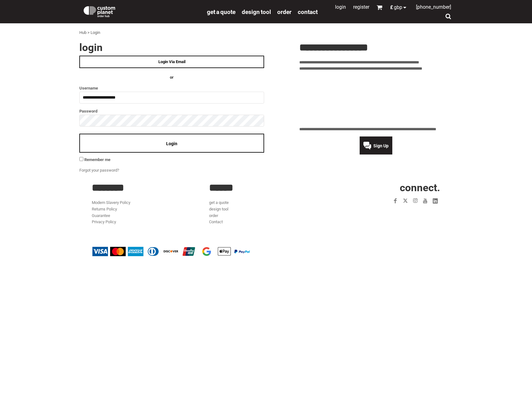  I want to click on h2: Login, so click(172, 47).